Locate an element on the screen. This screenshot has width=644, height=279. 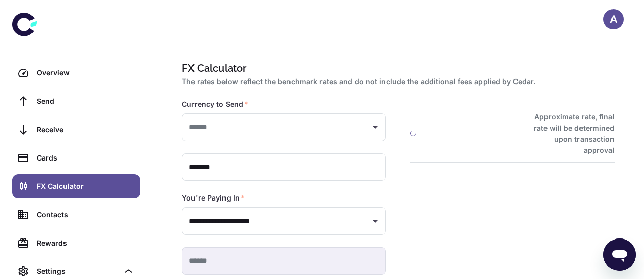
h1: FX Calculator is located at coordinates (396, 68).